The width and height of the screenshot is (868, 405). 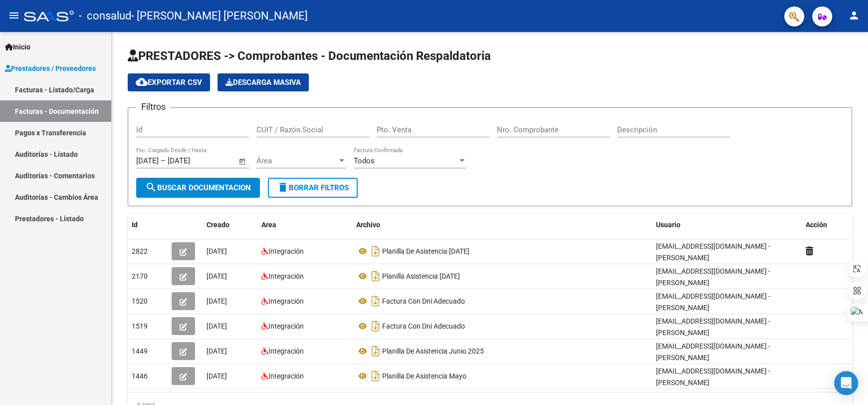 I want to click on datatable-header-cell: Creado, so click(x=230, y=225).